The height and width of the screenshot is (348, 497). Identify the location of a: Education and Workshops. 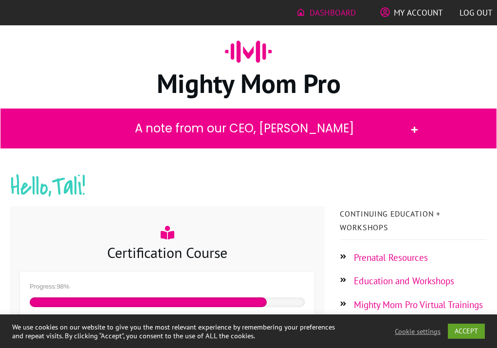
(404, 281).